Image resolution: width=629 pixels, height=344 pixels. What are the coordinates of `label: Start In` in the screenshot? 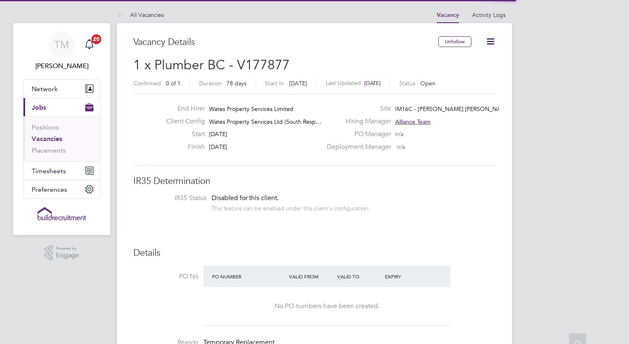 It's located at (275, 83).